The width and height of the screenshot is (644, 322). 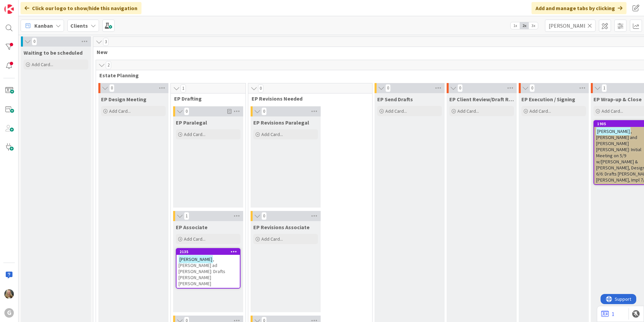 I want to click on div: Click our logo to show/hide this navigation, so click(x=81, y=8).